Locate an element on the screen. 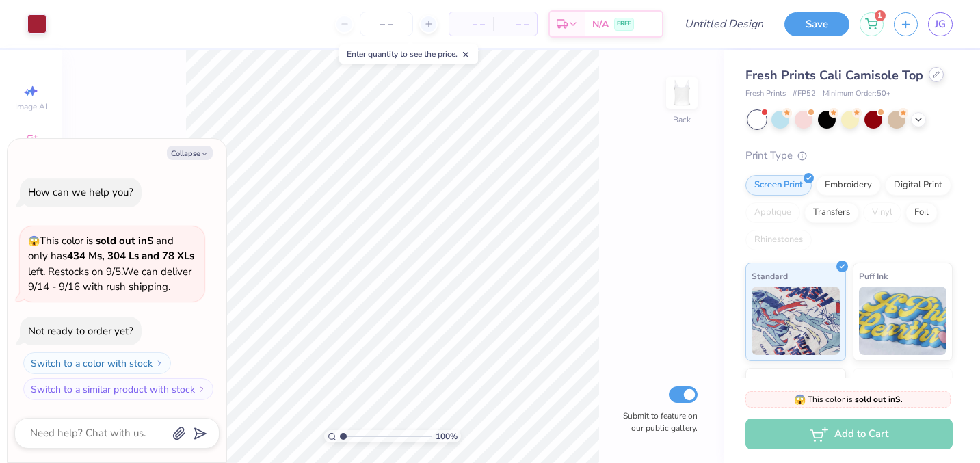 Image resolution: width=980 pixels, height=463 pixels. span: 1 is located at coordinates (881, 16).